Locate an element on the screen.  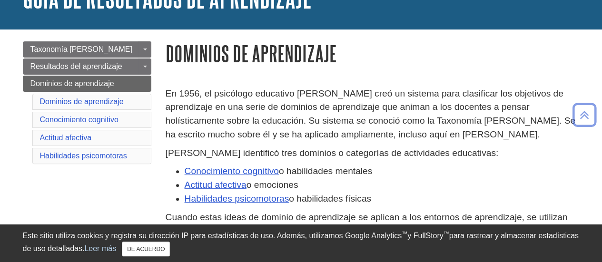
font: y FullStory is located at coordinates (425, 235).